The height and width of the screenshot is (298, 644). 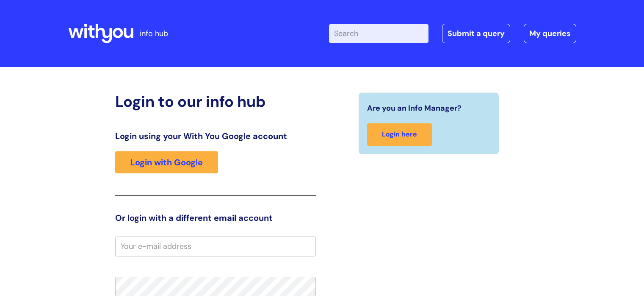 I want to click on input: Your e-mail address, so click(x=215, y=246).